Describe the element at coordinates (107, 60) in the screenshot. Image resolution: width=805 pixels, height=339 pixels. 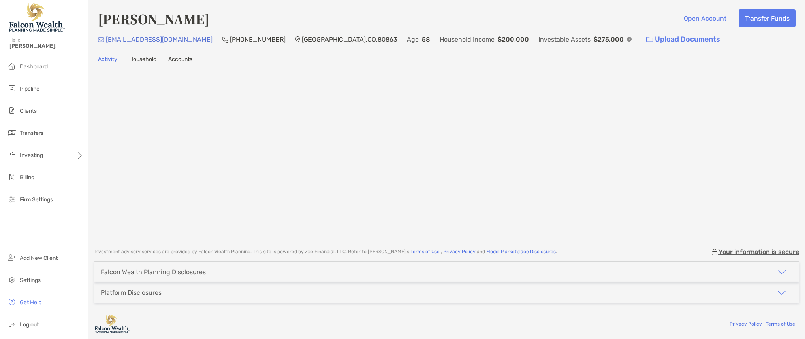
I see `a: Activity` at that location.